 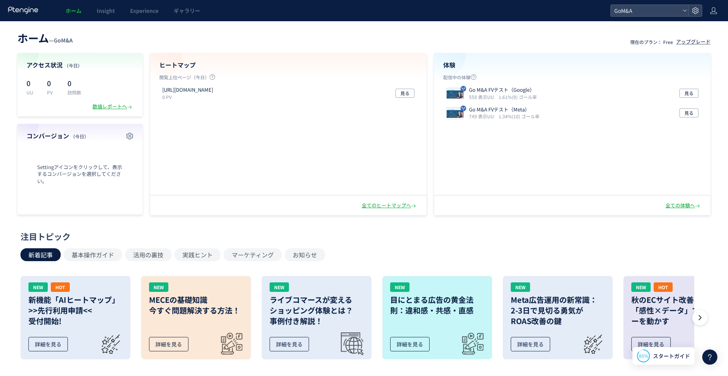 I want to click on h4: 体験, so click(x=572, y=65).